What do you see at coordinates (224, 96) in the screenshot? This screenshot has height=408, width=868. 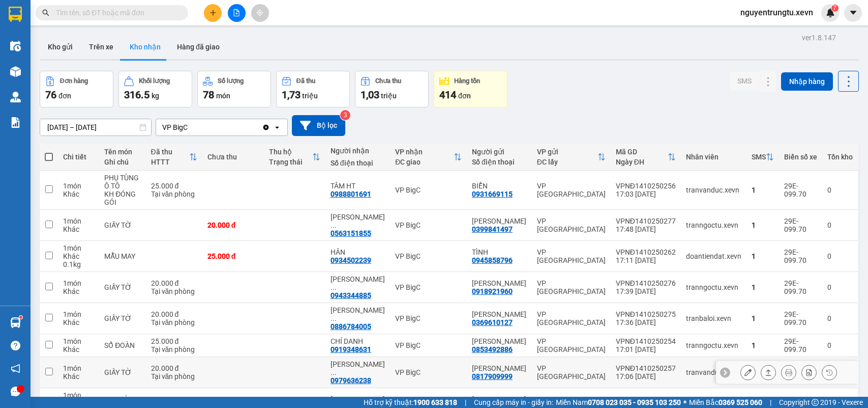 I see `span: món` at bounding box center [224, 96].